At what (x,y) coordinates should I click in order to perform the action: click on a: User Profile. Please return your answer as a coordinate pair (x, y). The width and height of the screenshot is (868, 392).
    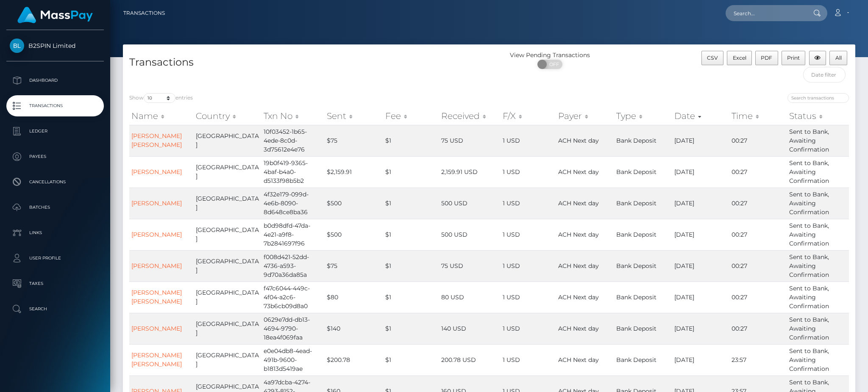
    Looking at the image, I should click on (55, 258).